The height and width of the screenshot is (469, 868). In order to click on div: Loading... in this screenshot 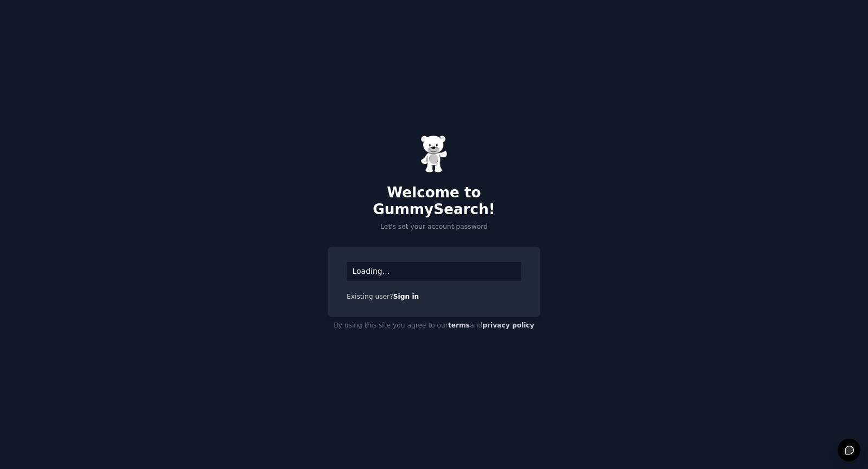, I will do `click(434, 271)`.